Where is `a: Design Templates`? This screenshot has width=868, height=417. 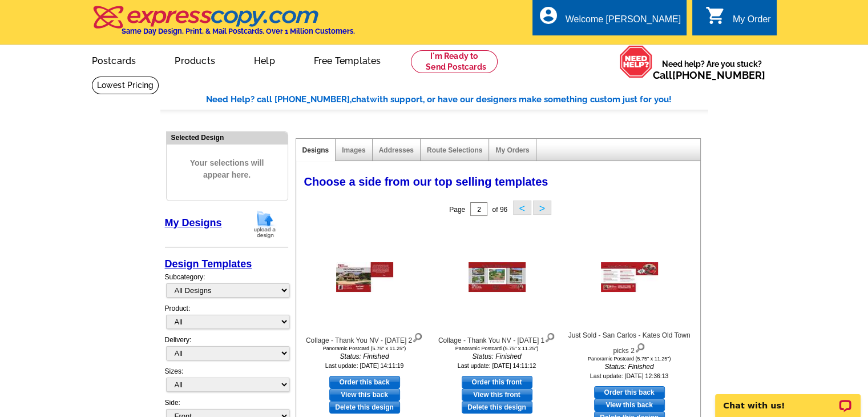 a: Design Templates is located at coordinates (208, 264).